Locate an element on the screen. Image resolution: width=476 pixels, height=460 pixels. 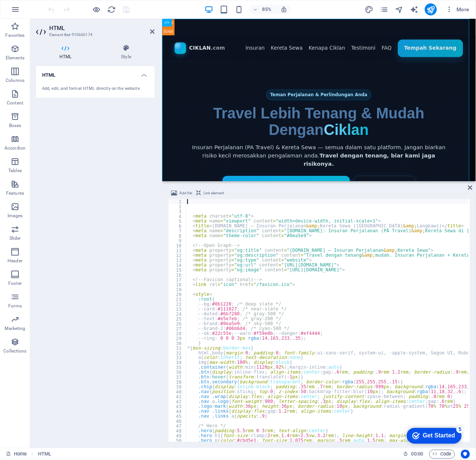
div: 32 is located at coordinates (177, 353).